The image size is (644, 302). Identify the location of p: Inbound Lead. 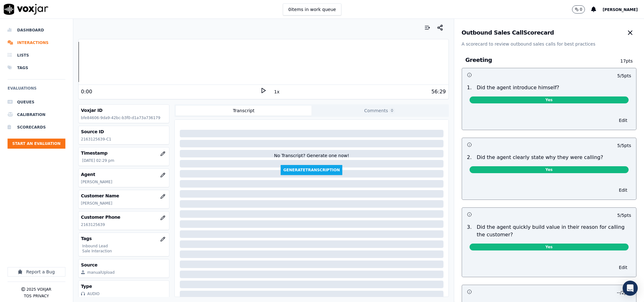
(124, 246).